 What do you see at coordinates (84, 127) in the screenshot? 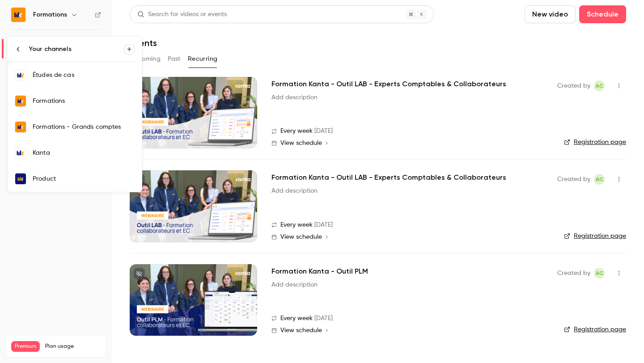
I see `div: Formations - Grands comptes` at bounding box center [84, 127].